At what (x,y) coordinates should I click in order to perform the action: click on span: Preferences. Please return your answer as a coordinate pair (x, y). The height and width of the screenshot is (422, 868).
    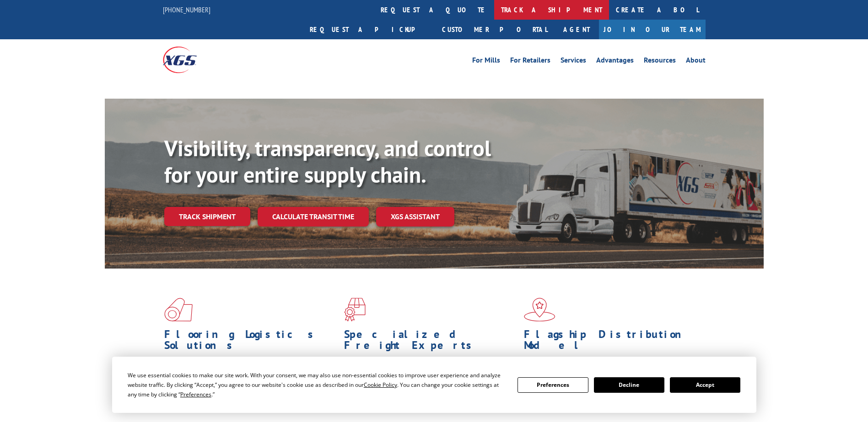
    Looking at the image, I should click on (196, 395).